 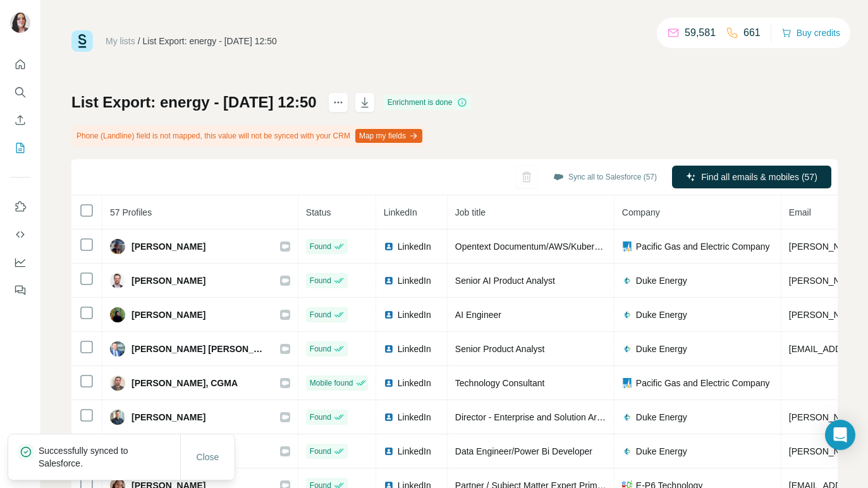 I want to click on span: Senior AI Product Analyst, so click(x=506, y=281).